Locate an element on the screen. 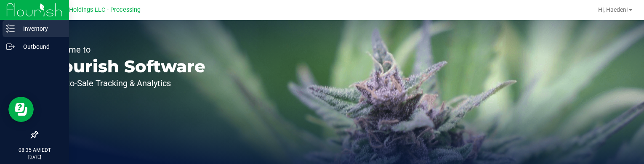 The width and height of the screenshot is (644, 164). p: 08:35 AM EDT is located at coordinates (34, 150).